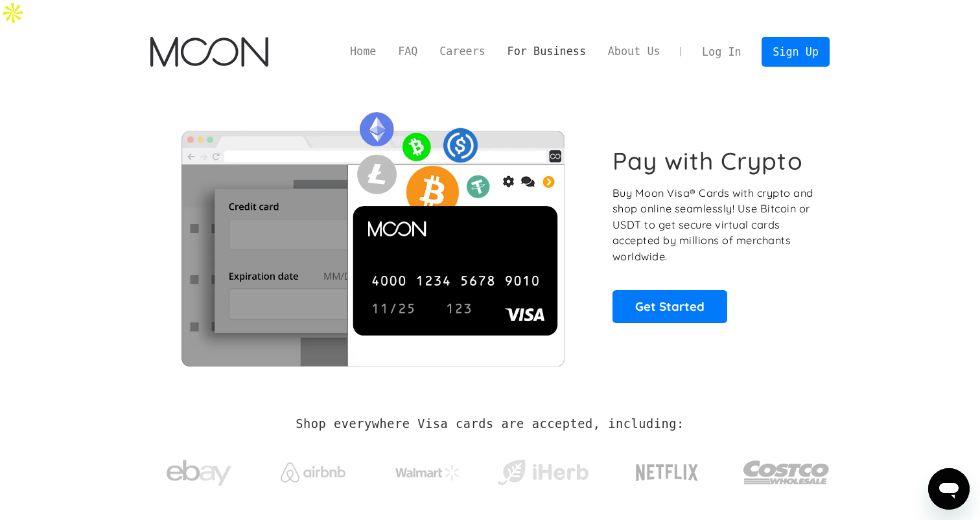 Image resolution: width=980 pixels, height=520 pixels. Describe the element at coordinates (198, 469) in the screenshot. I see `a: ebay` at that location.